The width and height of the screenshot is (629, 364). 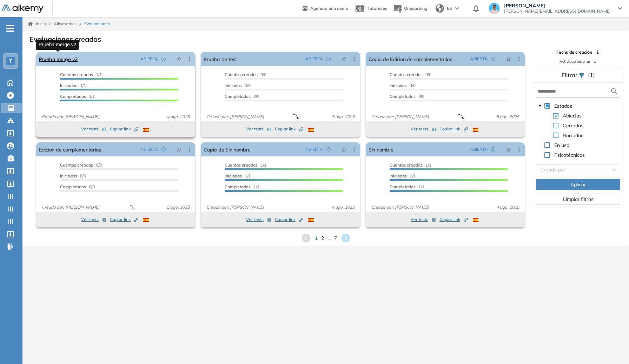 I want to click on a: Edicion de complementarias, so click(x=70, y=149).